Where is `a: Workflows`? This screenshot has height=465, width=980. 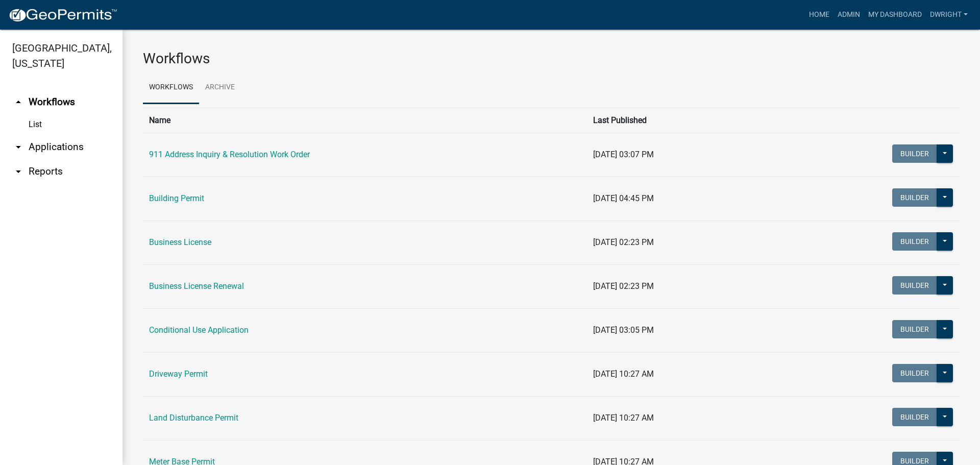
a: Workflows is located at coordinates (171, 88).